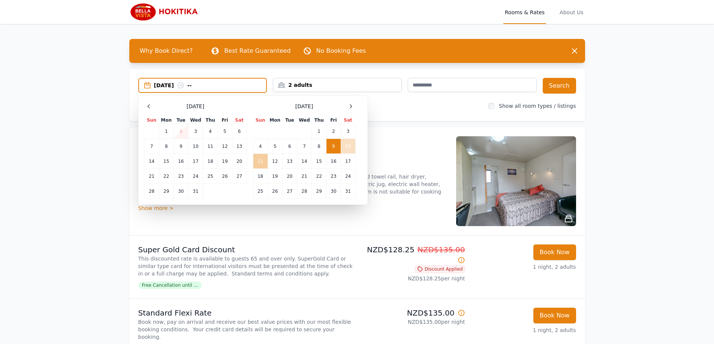 This screenshot has height=344, width=714. I want to click on button: Search, so click(559, 86).